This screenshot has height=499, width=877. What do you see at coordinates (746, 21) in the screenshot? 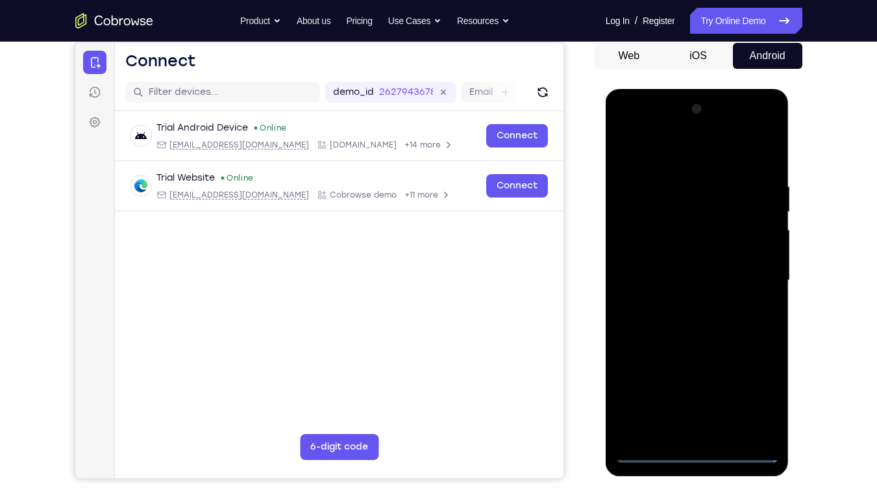
I see `a: Try Online Demo` at bounding box center [746, 21].